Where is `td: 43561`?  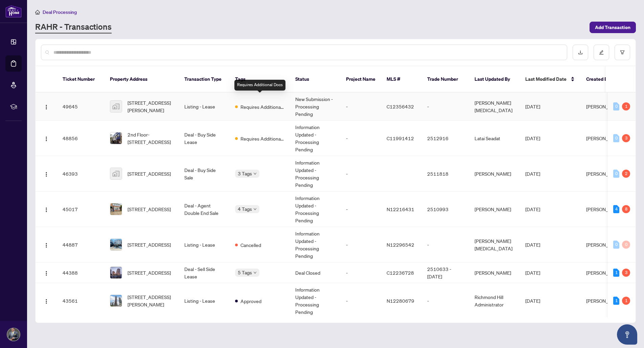
td: 43561 is located at coordinates (81, 301).